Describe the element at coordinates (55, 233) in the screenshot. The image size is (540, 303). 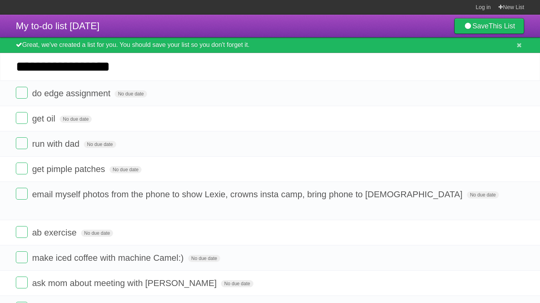
I see `span: ab exercise` at that location.